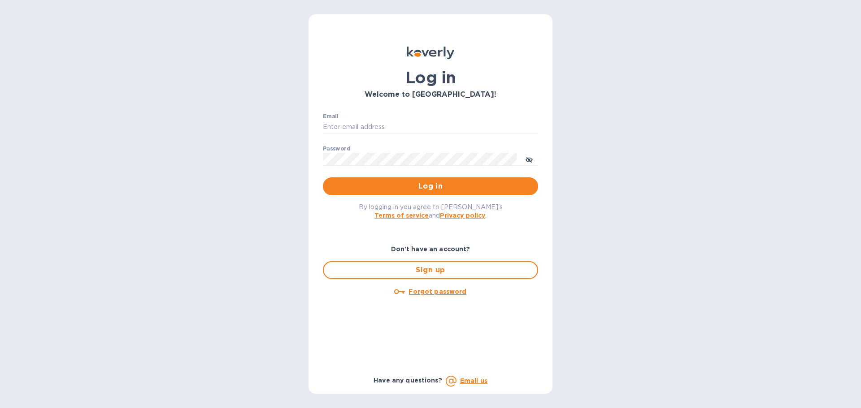 The image size is (861, 408). Describe the element at coordinates (430, 270) in the screenshot. I see `span: Sign up` at that location.